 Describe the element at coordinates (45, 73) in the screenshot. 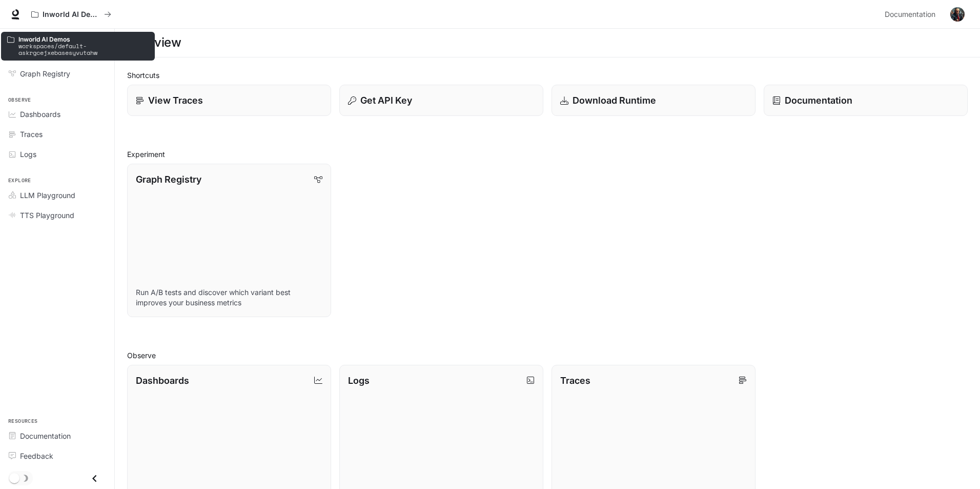

I see `span: Graph Registry` at that location.